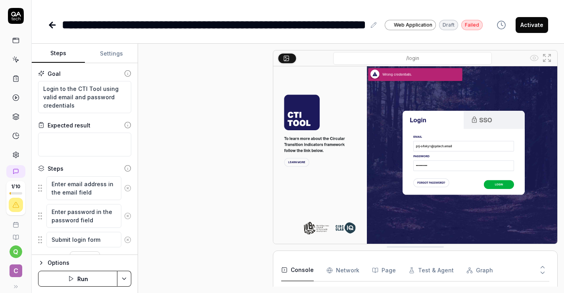 The height and width of the screenshot is (293, 564). What do you see at coordinates (69, 125) in the screenshot?
I see `div: Expected result` at bounding box center [69, 125].